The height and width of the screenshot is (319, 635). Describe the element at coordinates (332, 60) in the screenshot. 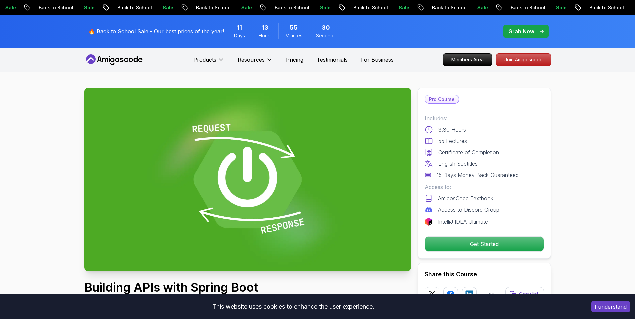

I see `p: Testimonials` at that location.